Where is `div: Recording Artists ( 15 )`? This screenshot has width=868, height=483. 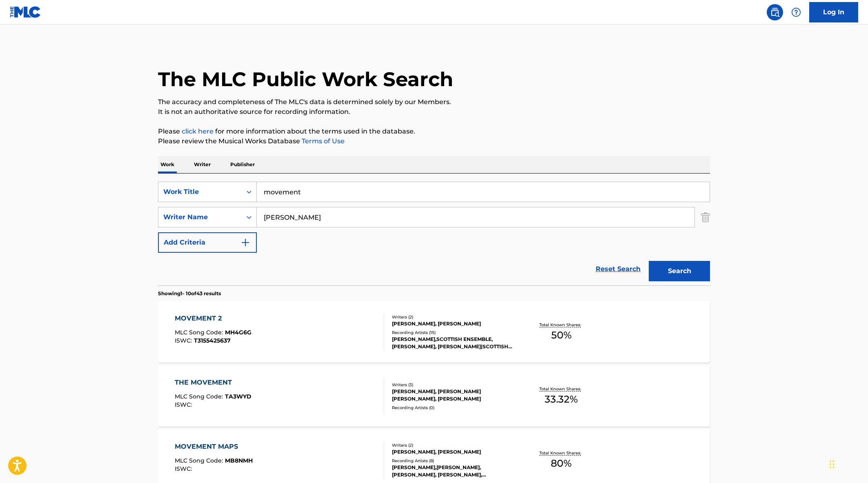 div: Recording Artists ( 15 ) is located at coordinates (454, 332).